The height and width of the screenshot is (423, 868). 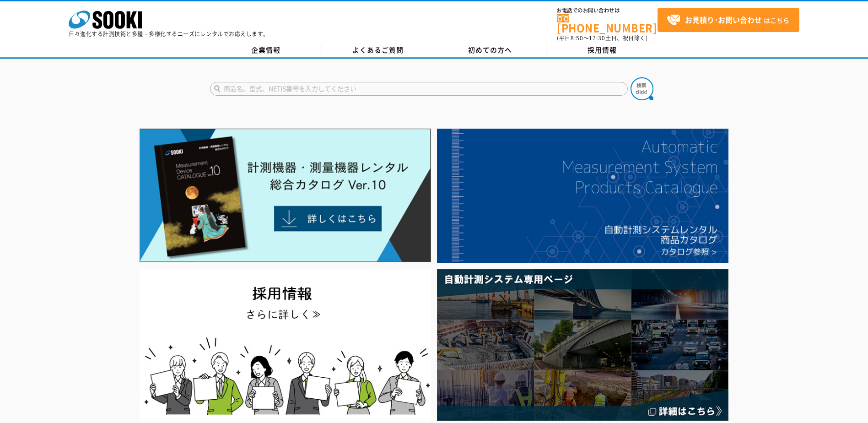 What do you see at coordinates (724, 20) in the screenshot?
I see `strong: お見積り･お問い合わせ` at bounding box center [724, 20].